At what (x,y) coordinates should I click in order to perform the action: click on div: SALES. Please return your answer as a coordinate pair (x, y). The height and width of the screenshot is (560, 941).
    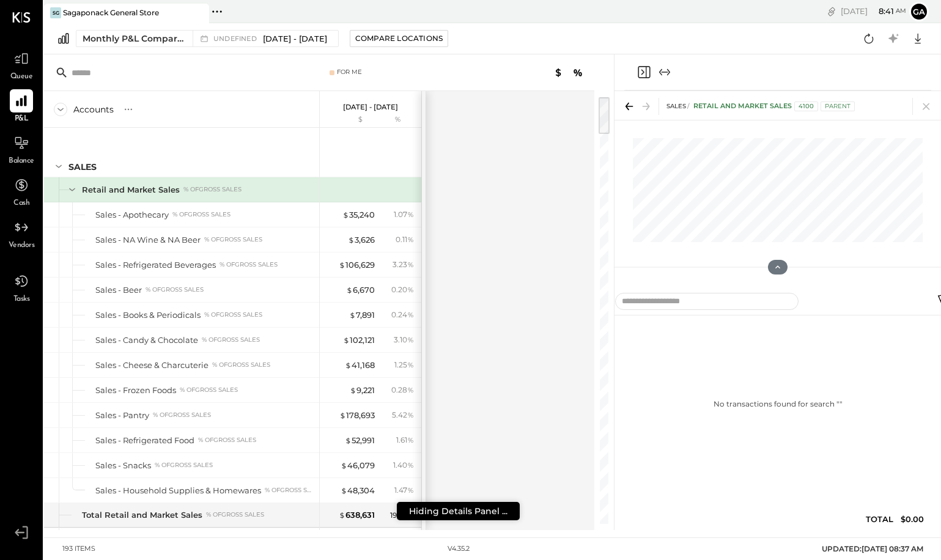
    Looking at the image, I should click on (83, 167).